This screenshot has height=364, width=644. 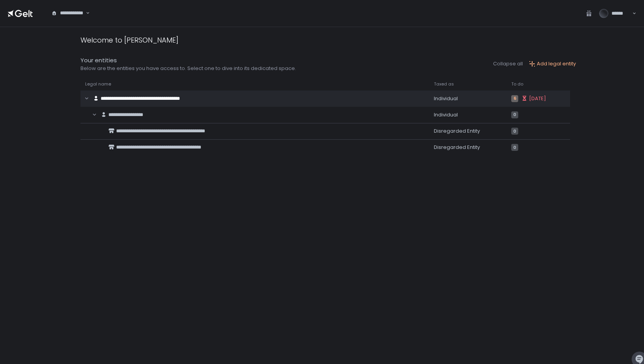 What do you see at coordinates (514, 99) in the screenshot?
I see `span: 6` at bounding box center [514, 99].